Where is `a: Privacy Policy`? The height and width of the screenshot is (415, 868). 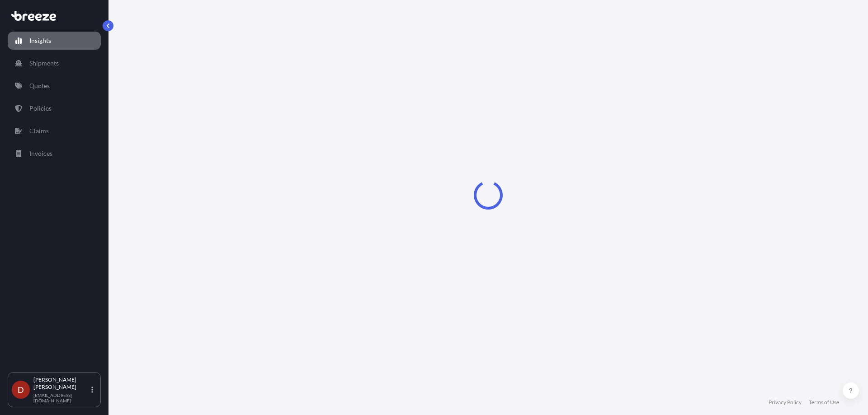 a: Privacy Policy is located at coordinates (785, 403).